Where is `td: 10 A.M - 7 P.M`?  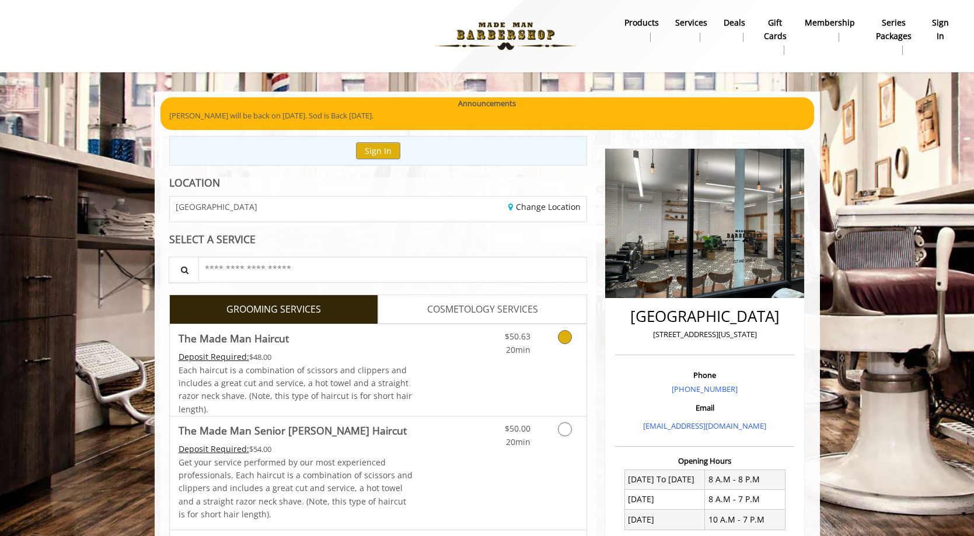
td: 10 A.M - 7 P.M is located at coordinates (745, 520).